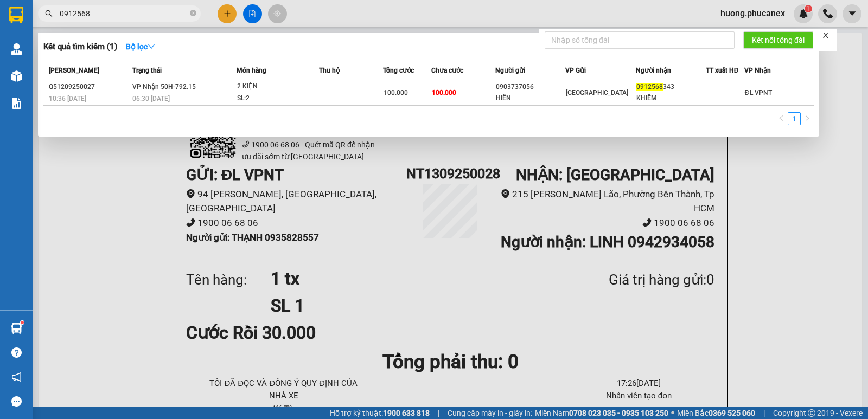 Image resolution: width=868 pixels, height=419 pixels. Describe the element at coordinates (251, 71) in the screenshot. I see `span: Món hàng` at that location.